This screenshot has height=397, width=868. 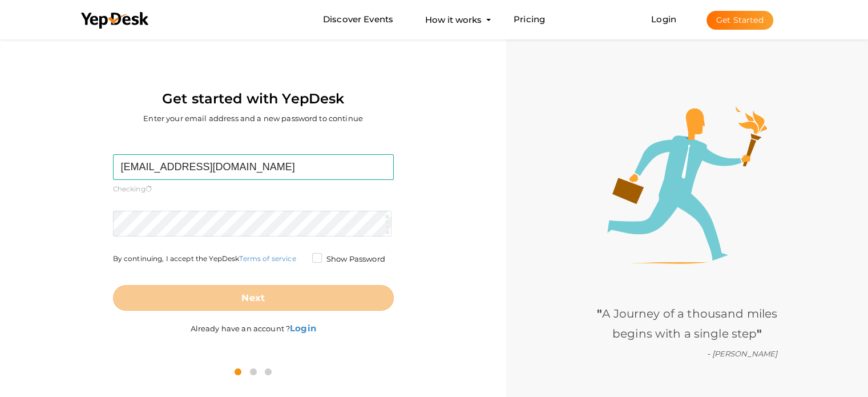 I want to click on label: Show Password, so click(x=349, y=260).